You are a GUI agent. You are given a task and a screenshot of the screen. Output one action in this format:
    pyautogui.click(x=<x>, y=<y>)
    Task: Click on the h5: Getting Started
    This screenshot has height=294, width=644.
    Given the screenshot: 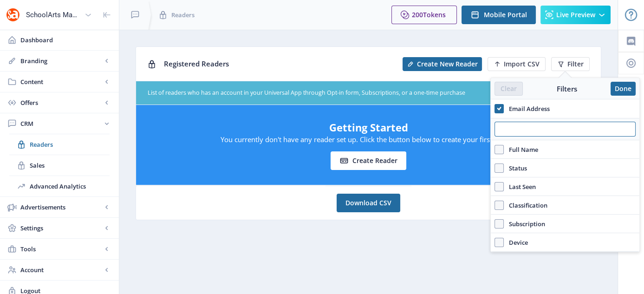 What is the action you would take?
    pyautogui.click(x=368, y=127)
    